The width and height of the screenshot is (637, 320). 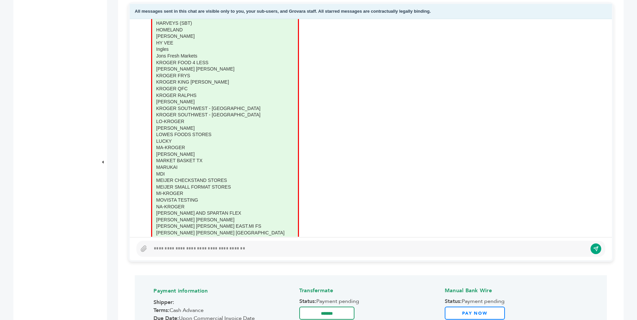 I want to click on strong: Shipper:, so click(x=164, y=302).